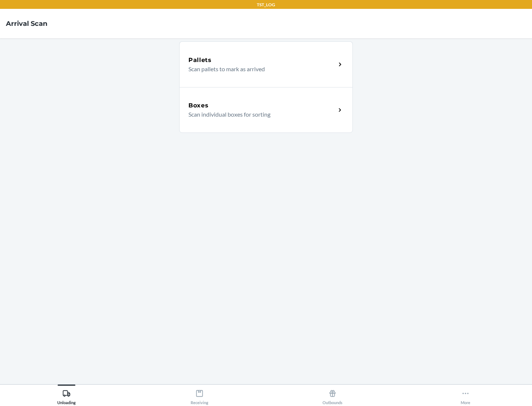 This screenshot has height=406, width=532. What do you see at coordinates (332, 394) in the screenshot?
I see `button: Outbounds` at bounding box center [332, 394].